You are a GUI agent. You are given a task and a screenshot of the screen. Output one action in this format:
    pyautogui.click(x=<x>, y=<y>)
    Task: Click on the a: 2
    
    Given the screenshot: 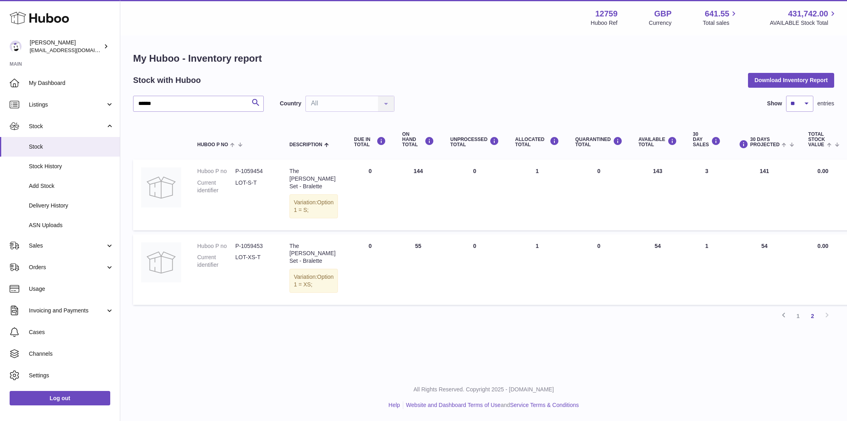 What is the action you would take?
    pyautogui.click(x=813, y=316)
    